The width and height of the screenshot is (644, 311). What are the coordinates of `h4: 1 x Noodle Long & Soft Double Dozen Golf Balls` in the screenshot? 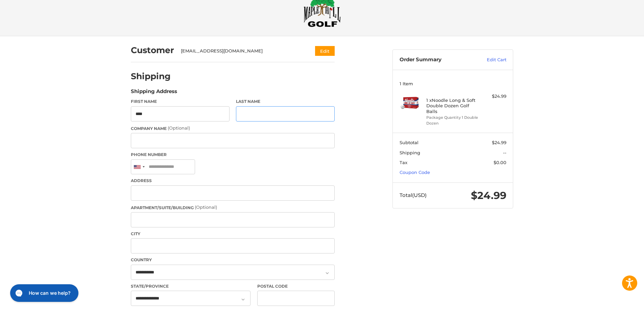 It's located at (452, 106).